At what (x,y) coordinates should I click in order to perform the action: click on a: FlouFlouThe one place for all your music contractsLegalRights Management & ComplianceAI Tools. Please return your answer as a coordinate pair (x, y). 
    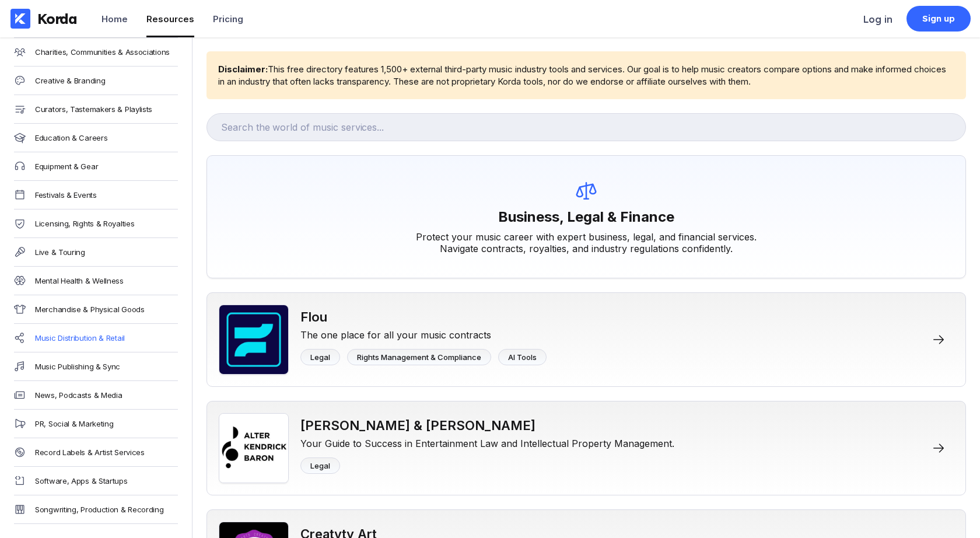
    Looking at the image, I should click on (586, 340).